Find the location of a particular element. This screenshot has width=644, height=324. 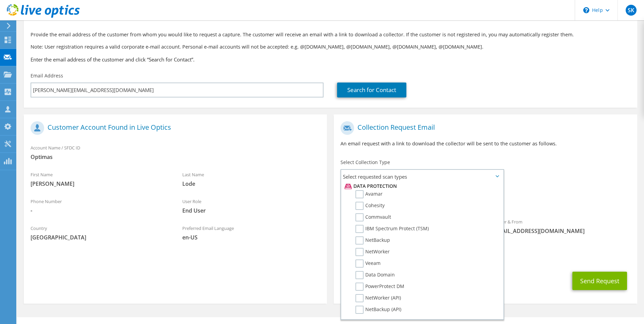

span: Optimas is located at coordinates (175, 157).